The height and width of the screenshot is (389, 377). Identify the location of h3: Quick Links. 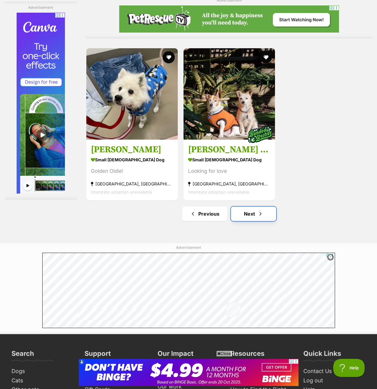
(322, 356).